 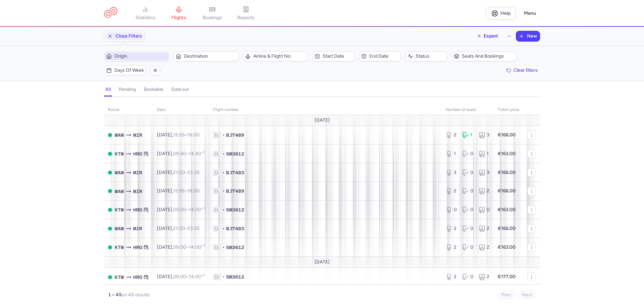 I want to click on th: route, so click(x=129, y=110).